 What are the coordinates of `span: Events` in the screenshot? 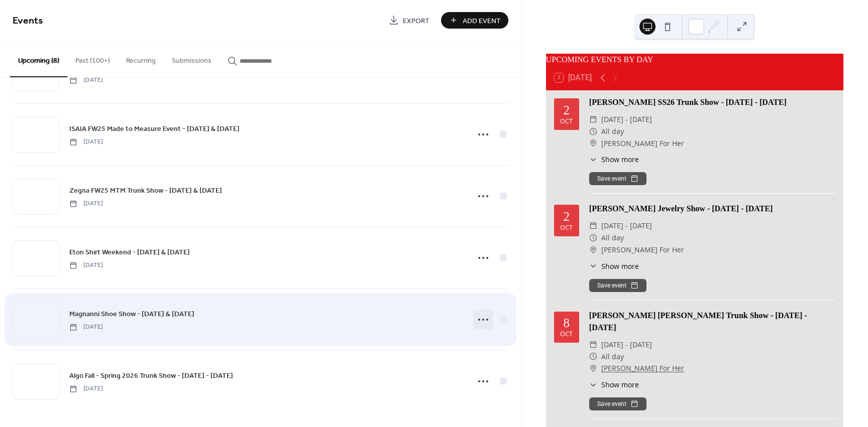 It's located at (28, 20).